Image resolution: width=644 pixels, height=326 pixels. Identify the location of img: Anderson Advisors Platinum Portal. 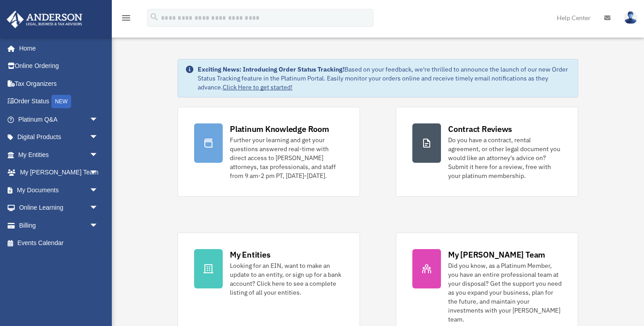
(45, 20).